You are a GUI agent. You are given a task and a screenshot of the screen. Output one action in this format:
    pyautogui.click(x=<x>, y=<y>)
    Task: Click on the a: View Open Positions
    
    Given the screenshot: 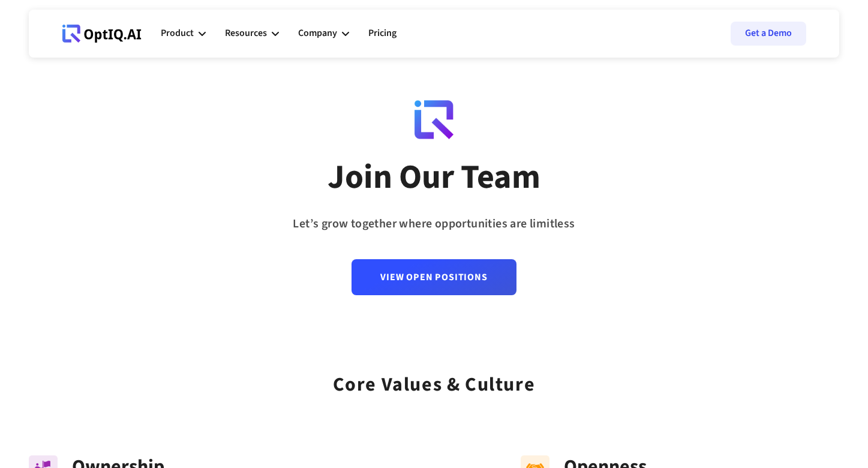 What is the action you would take?
    pyautogui.click(x=434, y=278)
    